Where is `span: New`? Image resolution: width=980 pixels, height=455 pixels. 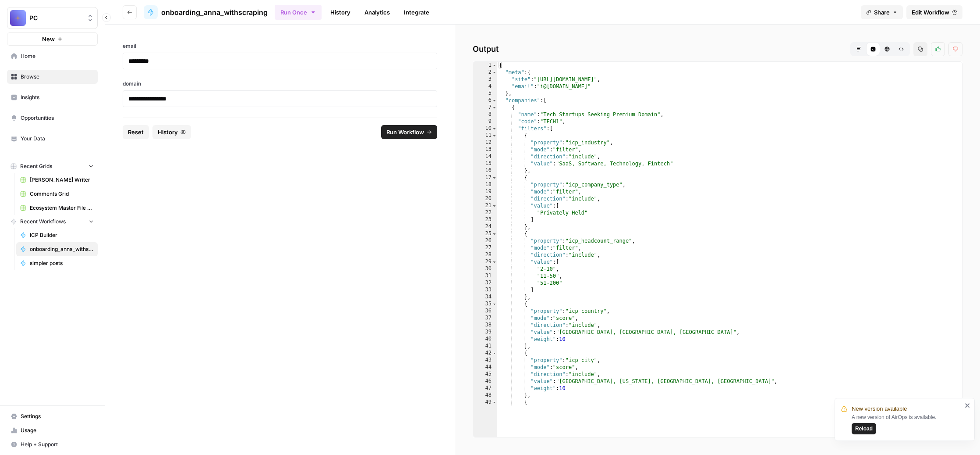
span: New is located at coordinates (48, 39).